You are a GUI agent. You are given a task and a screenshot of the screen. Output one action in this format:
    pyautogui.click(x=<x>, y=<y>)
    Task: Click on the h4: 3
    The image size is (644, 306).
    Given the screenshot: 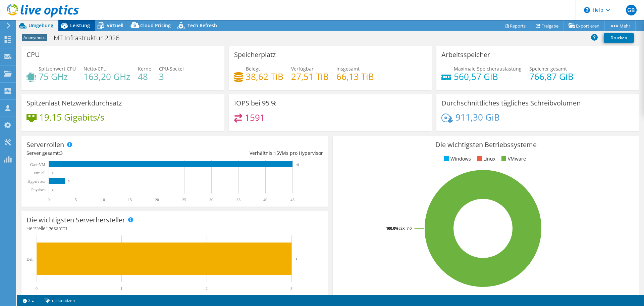 What is the action you would take?
    pyautogui.click(x=171, y=77)
    